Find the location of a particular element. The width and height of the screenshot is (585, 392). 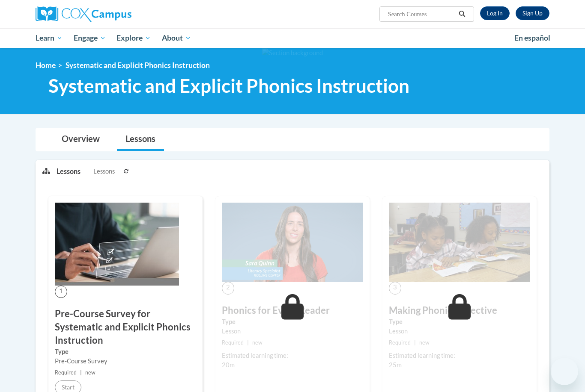

span: 2 is located at coordinates (228, 288).